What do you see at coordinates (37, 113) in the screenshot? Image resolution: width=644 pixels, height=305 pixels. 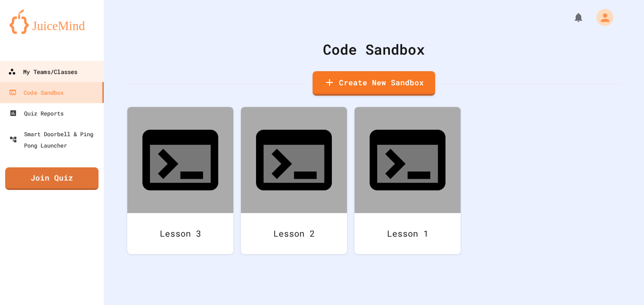 I see `div: Quiz Reports` at bounding box center [37, 113].